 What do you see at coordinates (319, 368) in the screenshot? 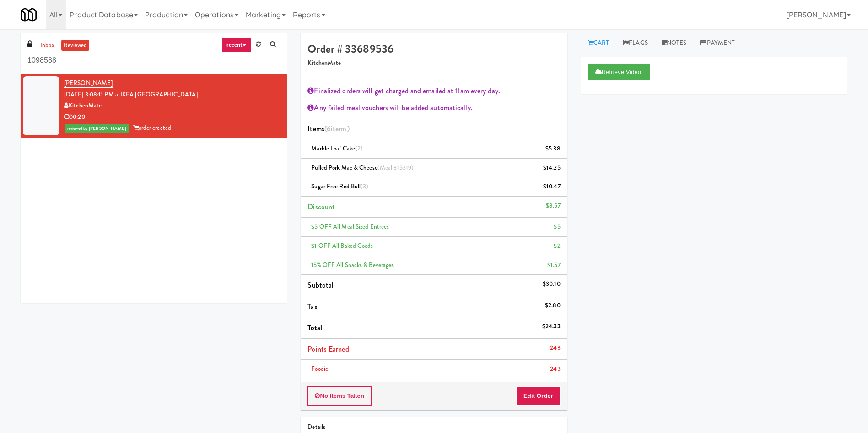
I see `span: Foodie` at bounding box center [319, 368].